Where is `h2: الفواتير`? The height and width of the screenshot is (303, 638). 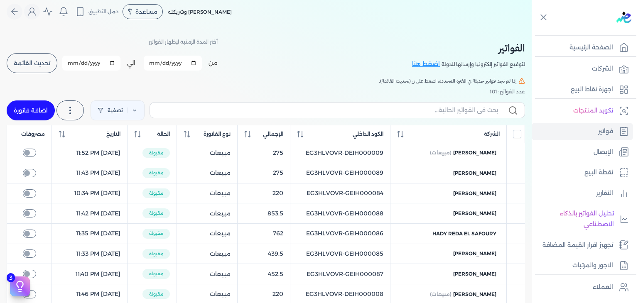 h2: الفواتير is located at coordinates (469, 48).